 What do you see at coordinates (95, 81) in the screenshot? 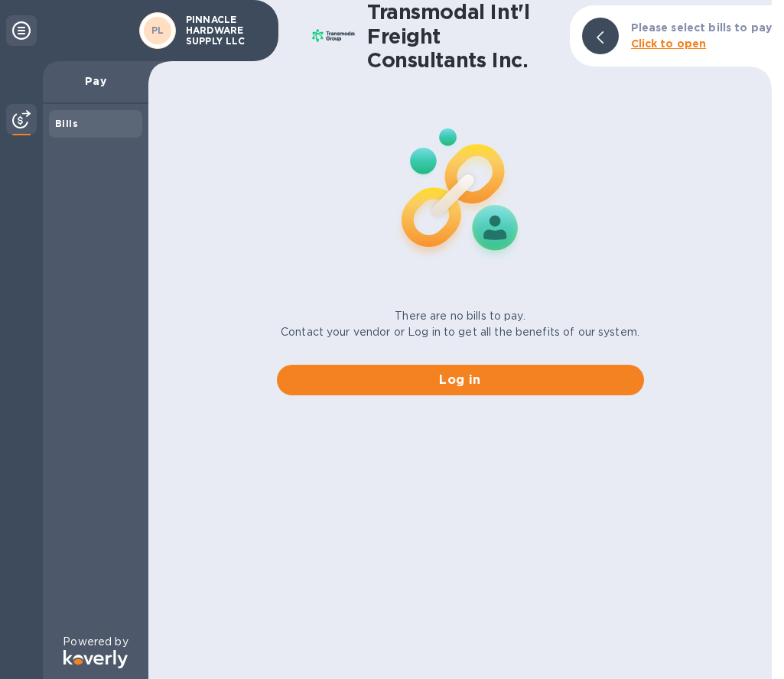
I see `p: Pay` at bounding box center [95, 81].